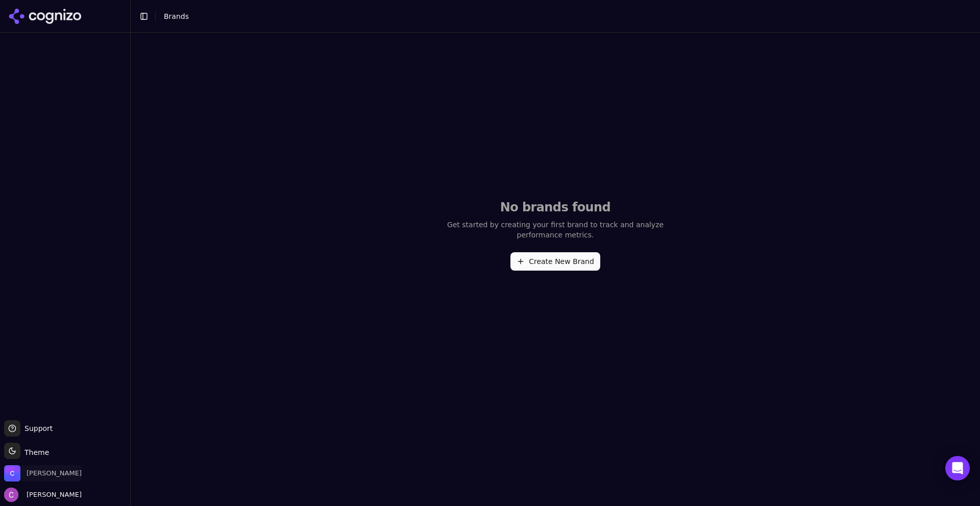 Image resolution: width=980 pixels, height=506 pixels. Describe the element at coordinates (176, 17) in the screenshot. I see `span: Brands` at that location.